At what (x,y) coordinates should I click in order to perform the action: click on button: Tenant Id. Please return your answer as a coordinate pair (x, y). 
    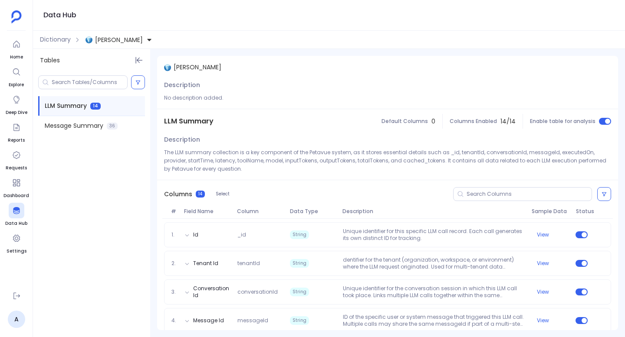
    Looking at the image, I should click on (206, 264).